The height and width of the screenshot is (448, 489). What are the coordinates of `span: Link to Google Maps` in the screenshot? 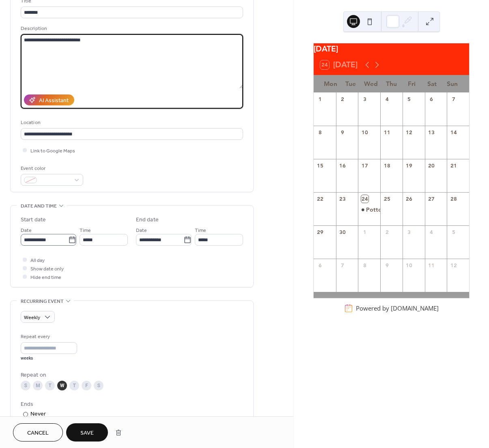 It's located at (53, 151).